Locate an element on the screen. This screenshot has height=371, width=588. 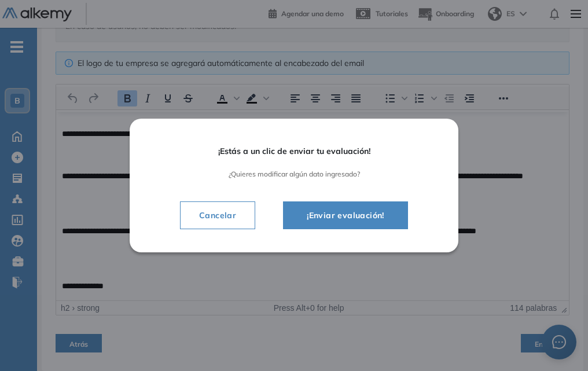
span: ¡Enviar evaluación! is located at coordinates (346, 215).